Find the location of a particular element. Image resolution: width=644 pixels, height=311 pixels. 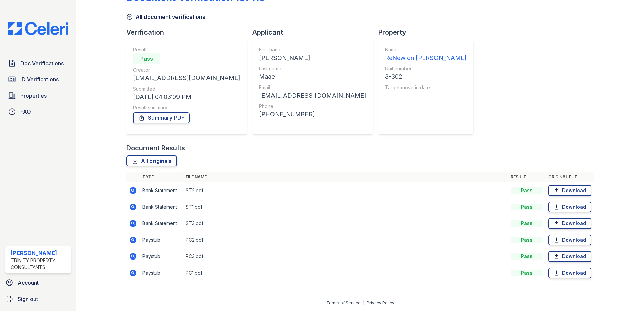

a: Terms of Service is located at coordinates (344, 303).